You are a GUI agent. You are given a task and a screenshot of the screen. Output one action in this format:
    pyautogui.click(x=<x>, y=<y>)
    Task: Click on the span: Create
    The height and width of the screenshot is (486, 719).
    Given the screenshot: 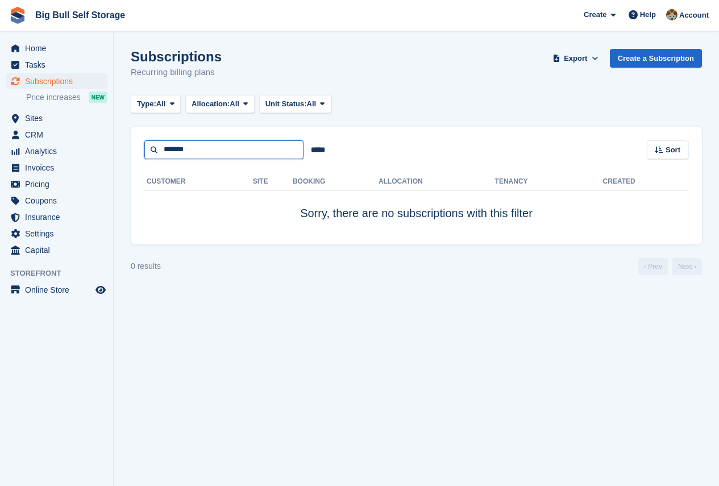 What is the action you would take?
    pyautogui.click(x=595, y=15)
    